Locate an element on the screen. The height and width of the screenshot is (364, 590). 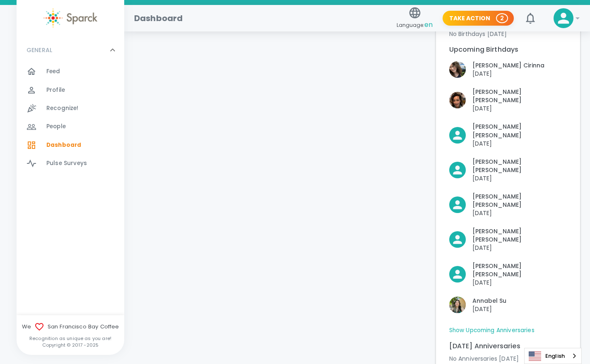
div: Recognize! is located at coordinates (71, 108).